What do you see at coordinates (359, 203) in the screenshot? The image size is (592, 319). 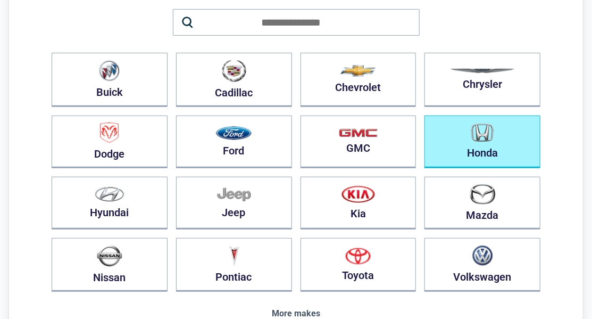 I see `button: Kia` at bounding box center [359, 203].